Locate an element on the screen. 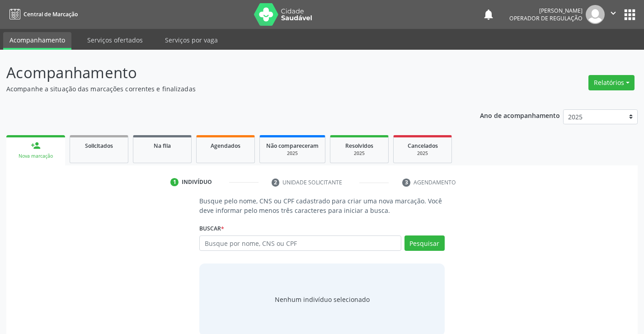 The width and height of the screenshot is (644, 334). div: 1 is located at coordinates (174, 182).